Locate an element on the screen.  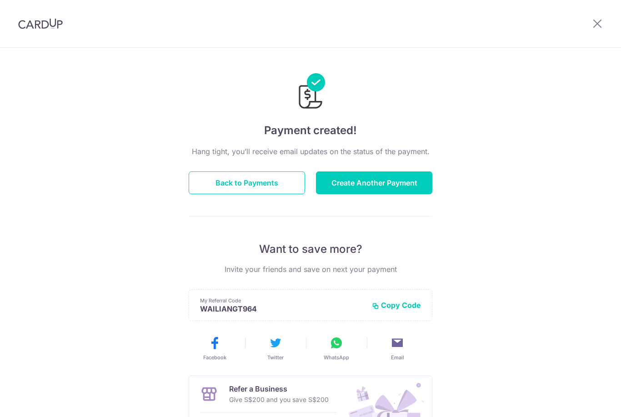
p: Invite your friends and save on next your payment is located at coordinates (311, 269).